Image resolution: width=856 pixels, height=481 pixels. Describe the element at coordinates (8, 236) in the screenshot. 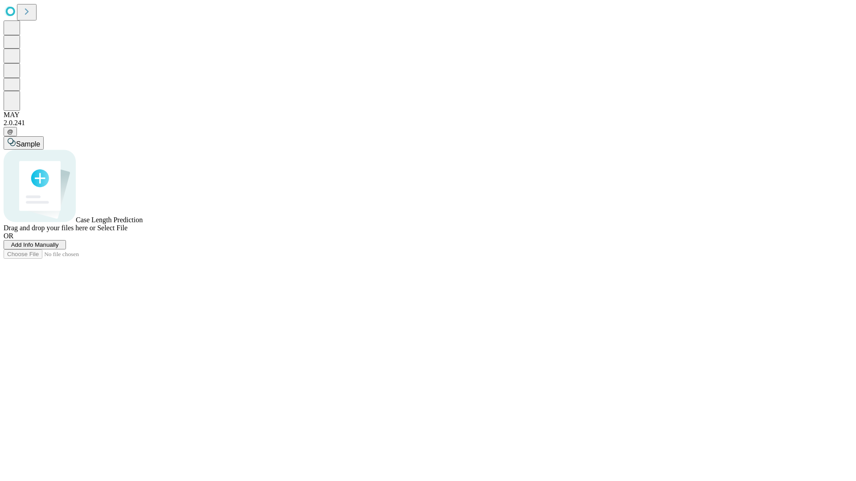

I see `span: OR` at that location.